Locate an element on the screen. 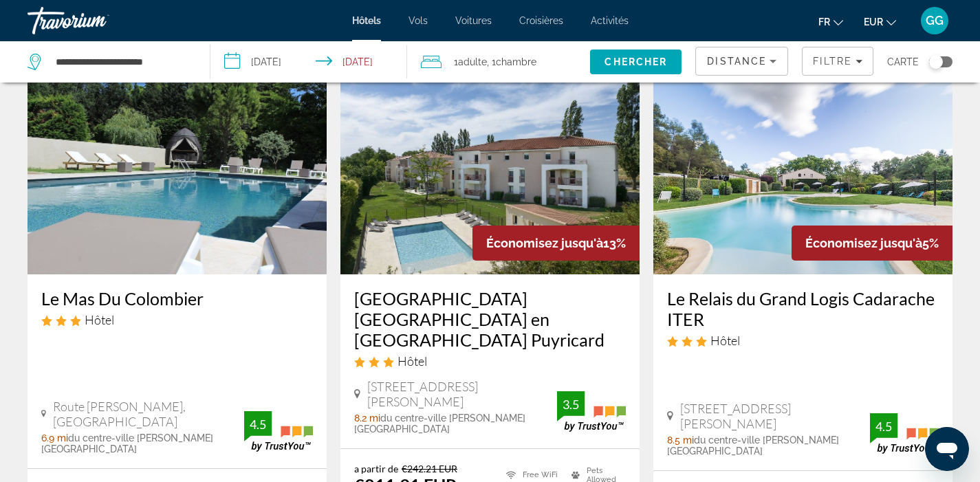 The width and height of the screenshot is (980, 482). a: Garden & City Aix en Provence Puyricard is located at coordinates (489, 164).